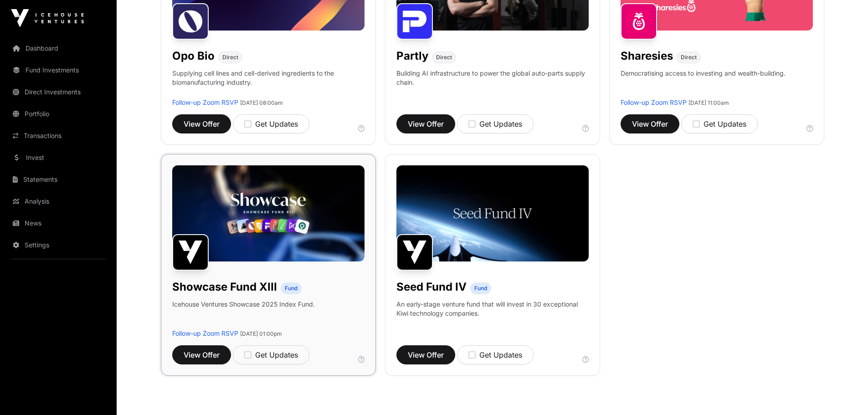  Describe the element at coordinates (412, 56) in the screenshot. I see `h1: Partly` at that location.